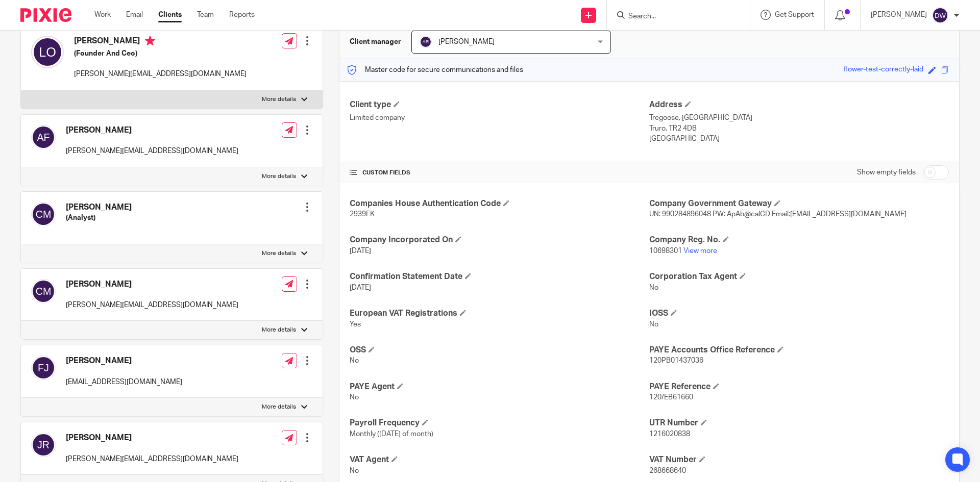  I want to click on a: Reports, so click(242, 15).